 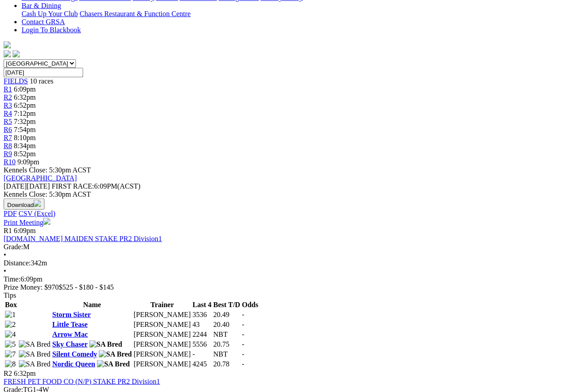 I want to click on div: M, so click(x=288, y=247).